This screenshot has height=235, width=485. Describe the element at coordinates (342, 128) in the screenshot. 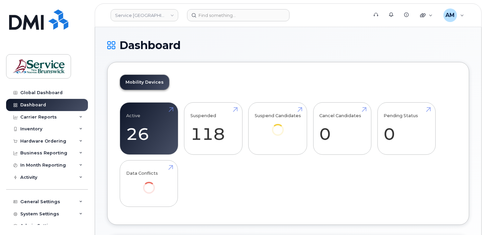

I see `a: Cancel Candidates 0` at that location.